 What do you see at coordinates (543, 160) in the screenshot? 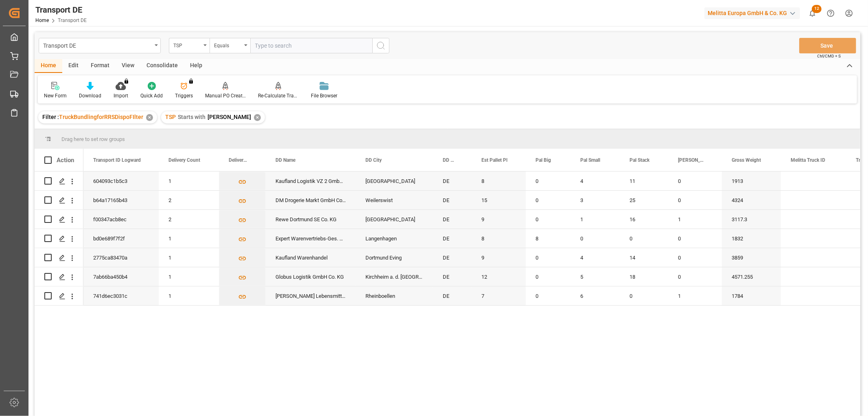
I see `span: Pal Big` at bounding box center [543, 160].